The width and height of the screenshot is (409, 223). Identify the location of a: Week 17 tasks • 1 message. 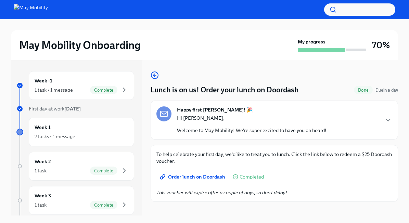
(75, 132).